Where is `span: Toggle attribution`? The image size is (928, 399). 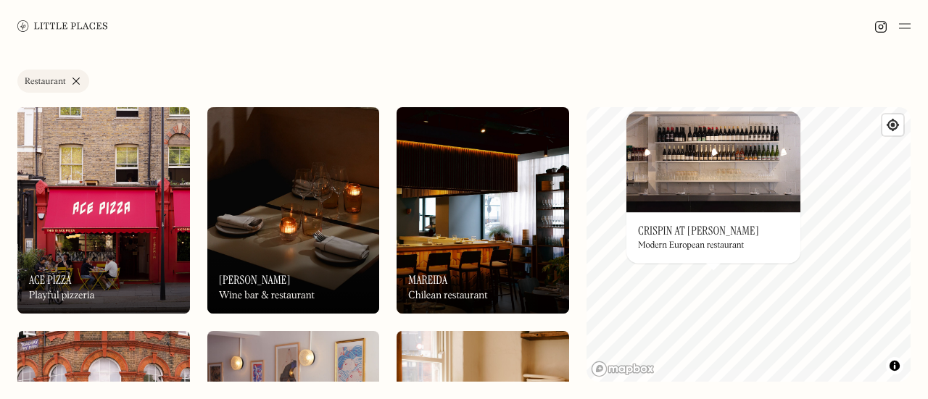
span: Toggle attribution is located at coordinates (894, 366).